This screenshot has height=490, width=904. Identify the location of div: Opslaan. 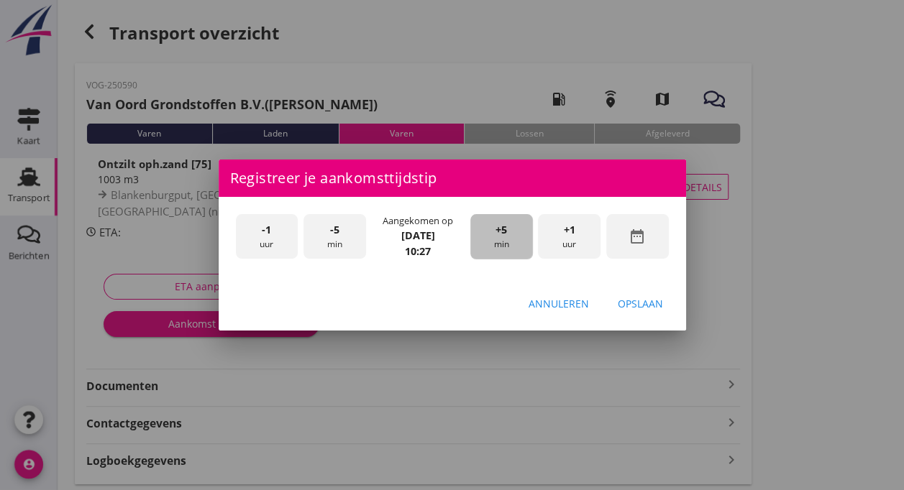
(640, 303).